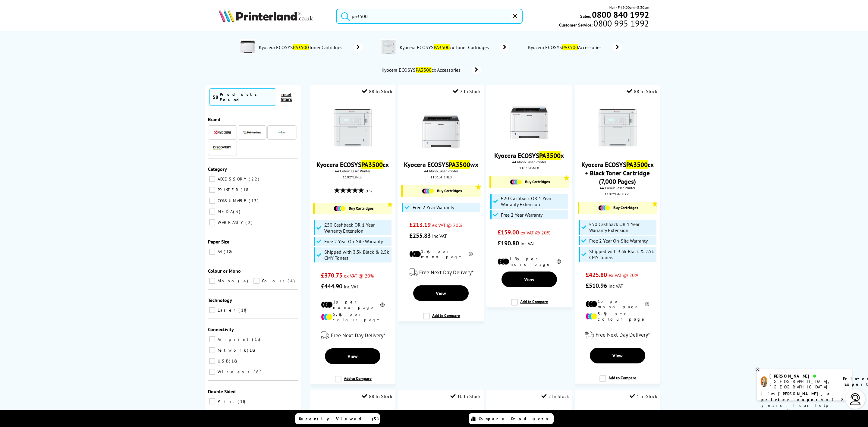 Image resolution: width=868 pixels, height=427 pixels. What do you see at coordinates (214, 119) in the screenshot?
I see `span: Brand` at bounding box center [214, 119].